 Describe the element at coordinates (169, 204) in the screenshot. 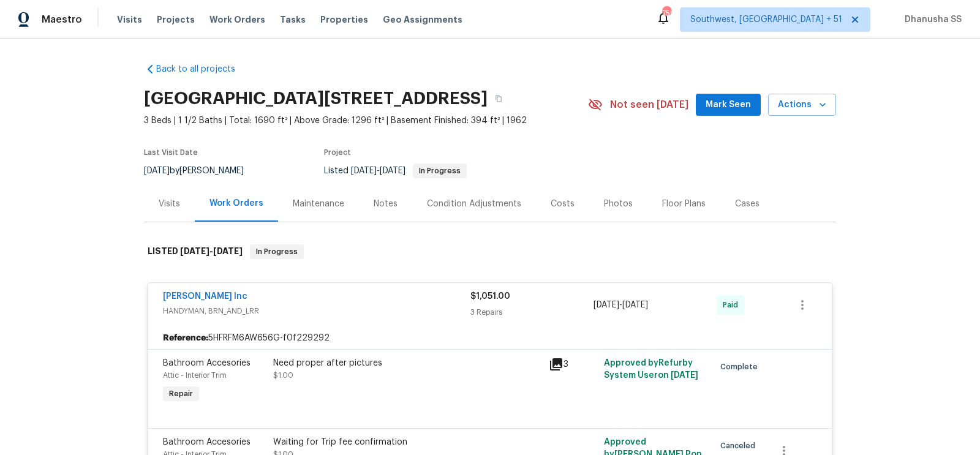

I see `div: Visits` at that location.